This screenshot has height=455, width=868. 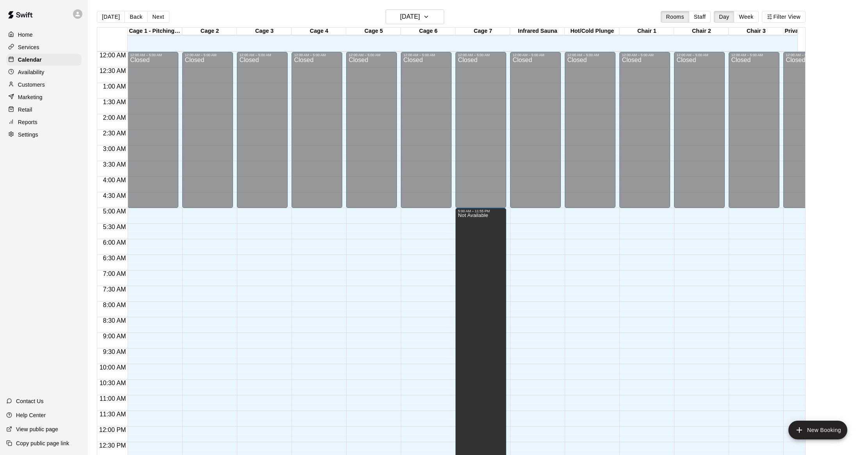 I want to click on div: Chair 3, so click(x=756, y=31).